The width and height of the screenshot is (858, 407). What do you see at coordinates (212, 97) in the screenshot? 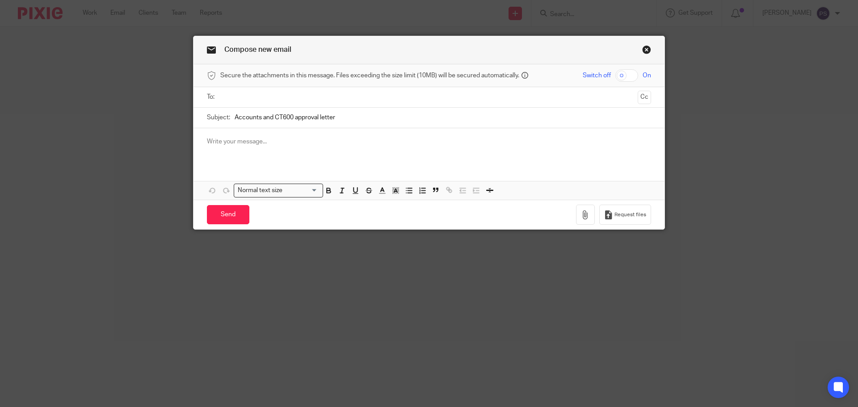
I see `label: To:` at bounding box center [212, 97].